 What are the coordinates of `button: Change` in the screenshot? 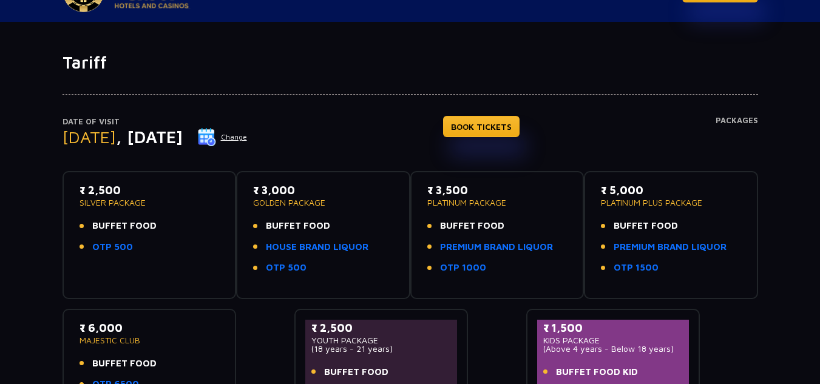 It's located at (222, 137).